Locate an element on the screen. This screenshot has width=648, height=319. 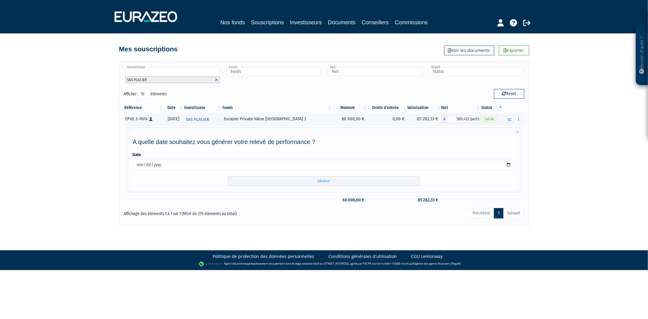
input: Générer is located at coordinates (324, 181).